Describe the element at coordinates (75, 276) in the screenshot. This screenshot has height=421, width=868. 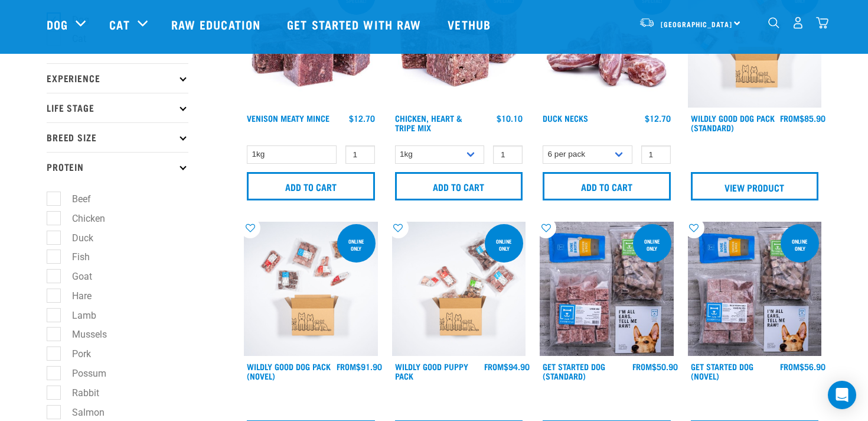
I see `label: Goat` at that location.